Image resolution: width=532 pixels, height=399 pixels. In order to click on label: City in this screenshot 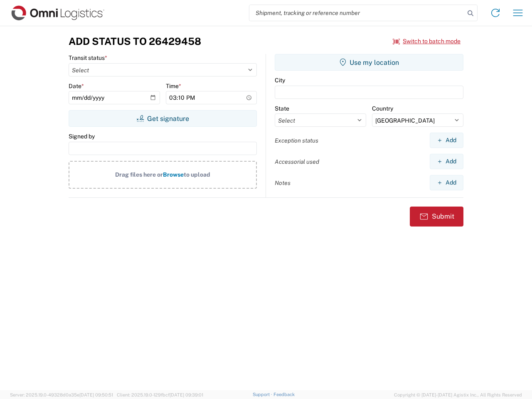, I will do `click(280, 80)`.